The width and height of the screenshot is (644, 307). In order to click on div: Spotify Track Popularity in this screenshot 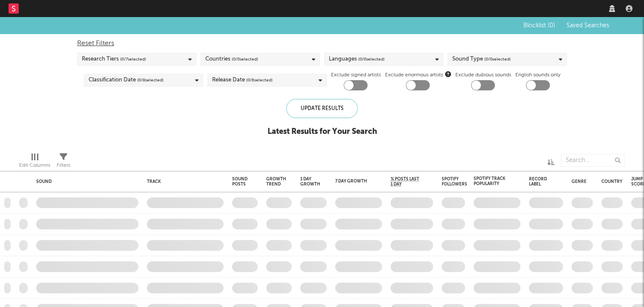, I will do `click(490, 181)`.